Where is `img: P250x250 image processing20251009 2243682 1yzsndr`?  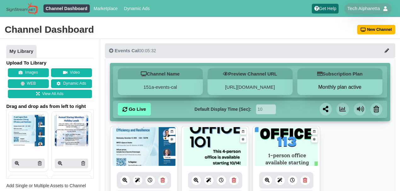
img: P250x250 image processing20251009 2243682 1yzsndr is located at coordinates (28, 131).